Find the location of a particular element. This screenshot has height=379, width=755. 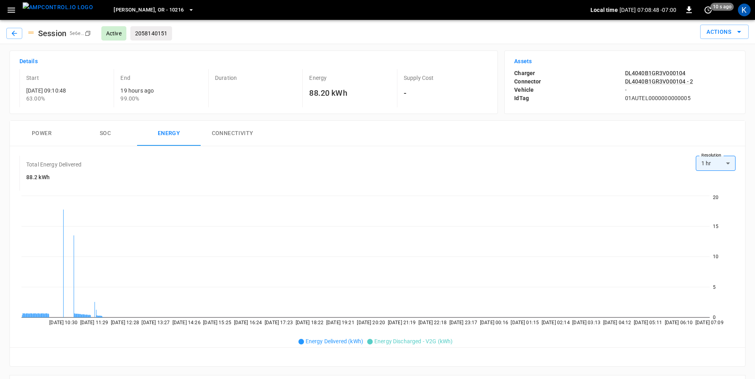

h6: 88.2 kWh is located at coordinates (54, 178).